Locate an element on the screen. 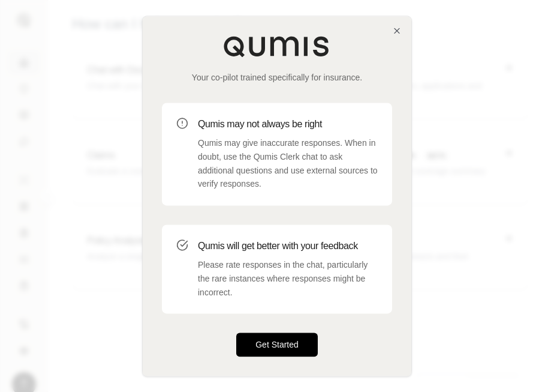  h3: Qumis will get better with your feedback is located at coordinates (288, 246).